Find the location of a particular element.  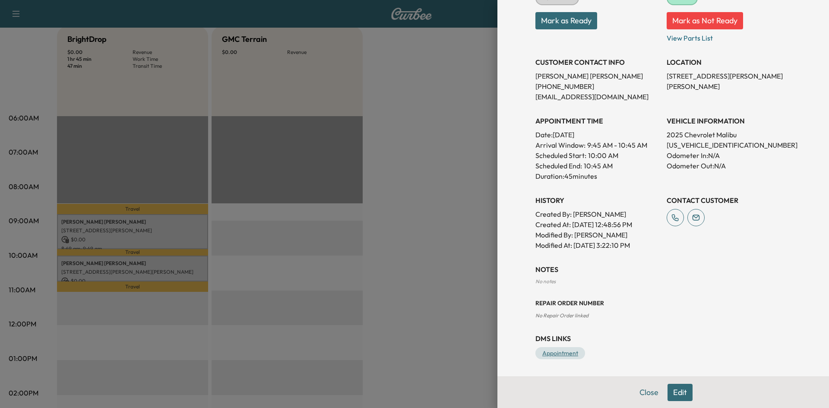

h3: APPOINTMENT TIME is located at coordinates (598, 121).